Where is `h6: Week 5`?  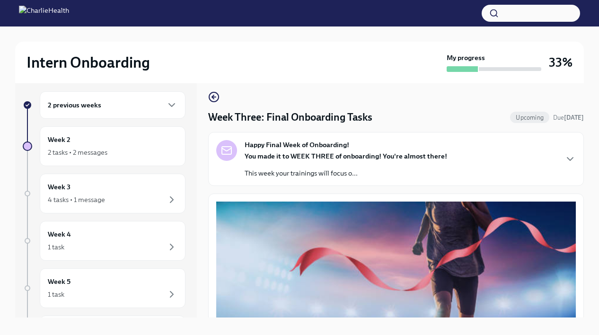
h6: Week 5 is located at coordinates (59, 282).